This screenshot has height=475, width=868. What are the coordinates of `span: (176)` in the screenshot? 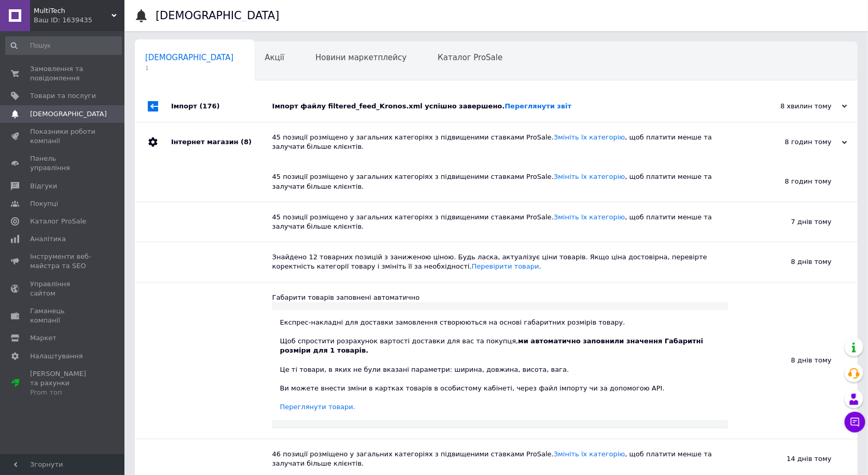 It's located at (209, 105).